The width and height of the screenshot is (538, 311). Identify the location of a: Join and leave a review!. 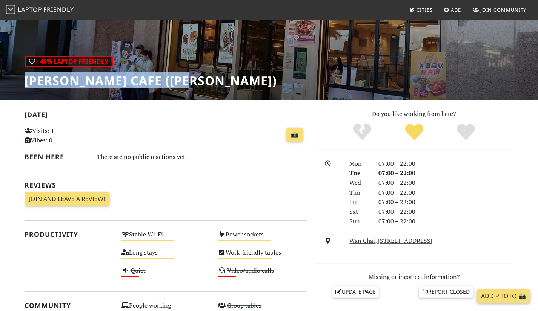
(67, 199).